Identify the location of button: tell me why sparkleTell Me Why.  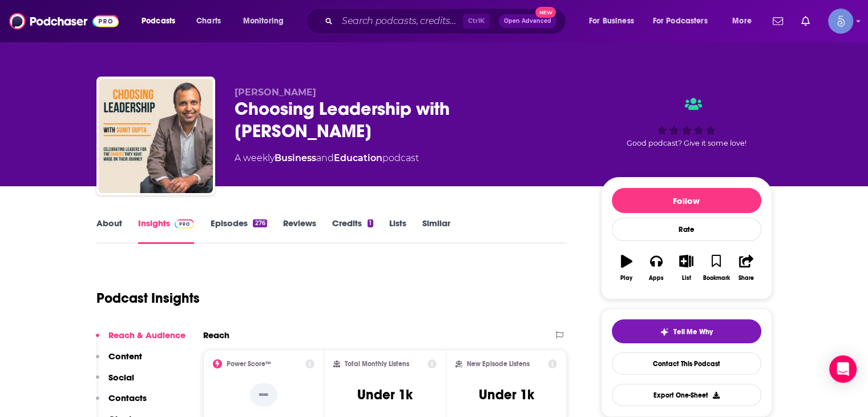
(686, 331).